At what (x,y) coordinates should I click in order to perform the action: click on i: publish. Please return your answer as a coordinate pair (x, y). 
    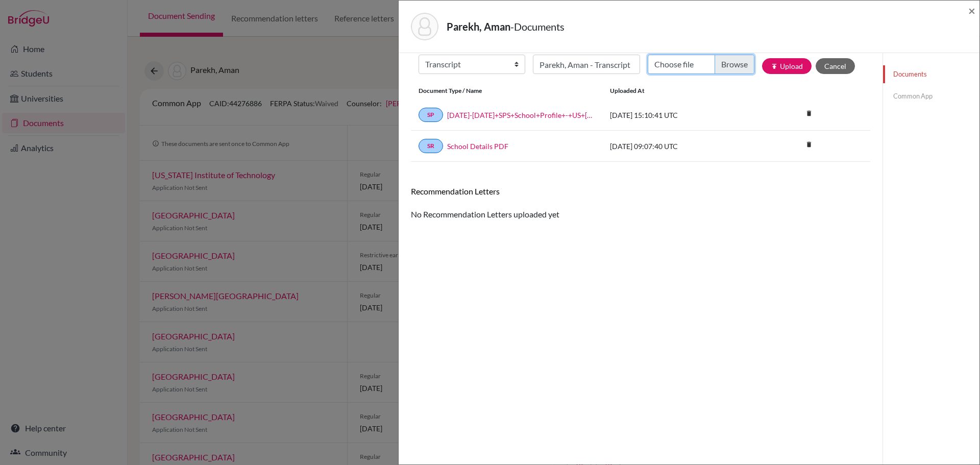
    Looking at the image, I should click on (774, 66).